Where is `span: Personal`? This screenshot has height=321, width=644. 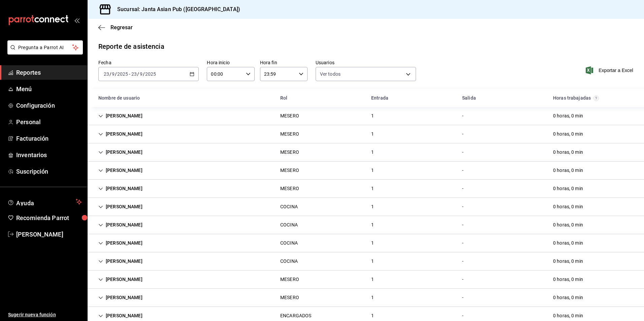 span: Personal is located at coordinates (49, 122).